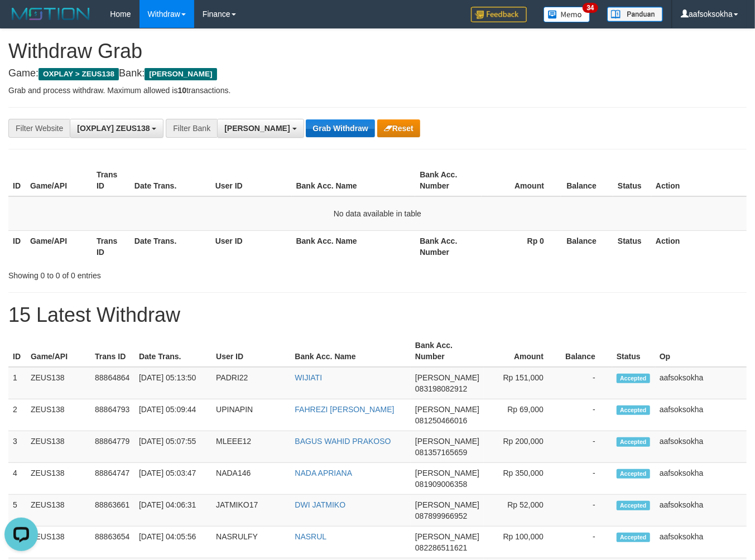 Image resolution: width=755 pixels, height=560 pixels. Describe the element at coordinates (699, 246) in the screenshot. I see `th: Action` at that location.